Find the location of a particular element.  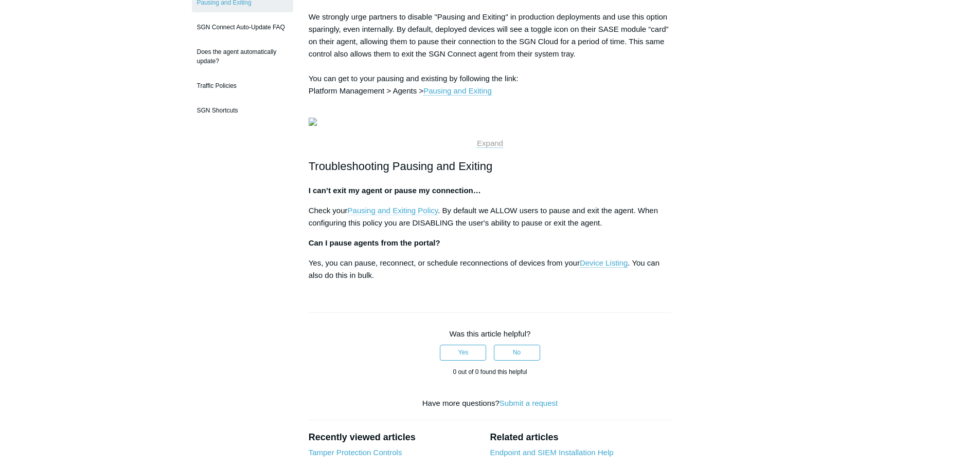

a: Expand is located at coordinates (490, 144).